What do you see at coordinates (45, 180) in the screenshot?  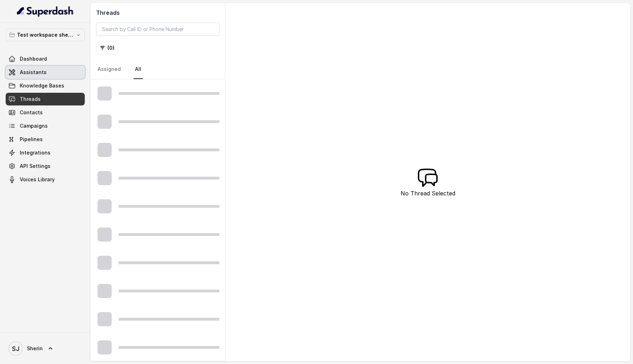 I see `a: Voices Library` at bounding box center [45, 180].